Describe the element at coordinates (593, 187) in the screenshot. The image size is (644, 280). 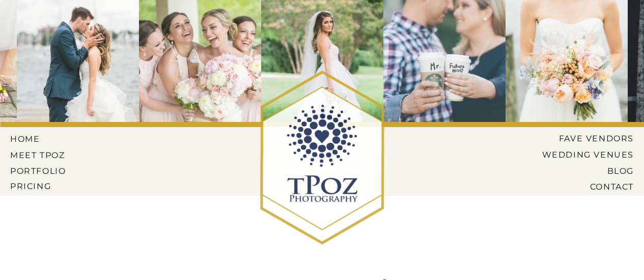
I see `a: CONTACT` at that location.